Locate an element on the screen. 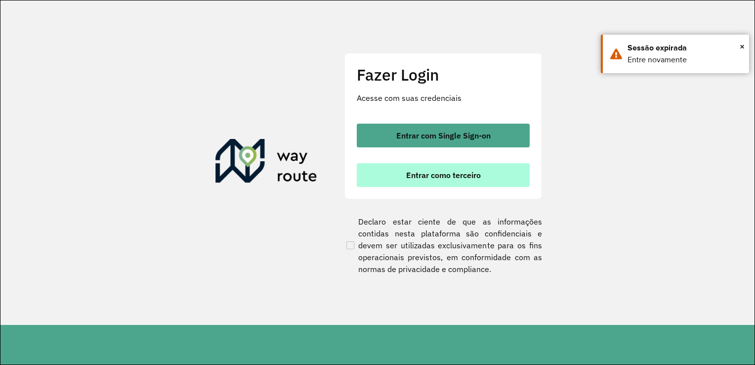 This screenshot has height=365, width=755. label: Declaro estar ciente de que as informações contidas nesta plataforma são confidenciais e devem se... is located at coordinates (443, 245).